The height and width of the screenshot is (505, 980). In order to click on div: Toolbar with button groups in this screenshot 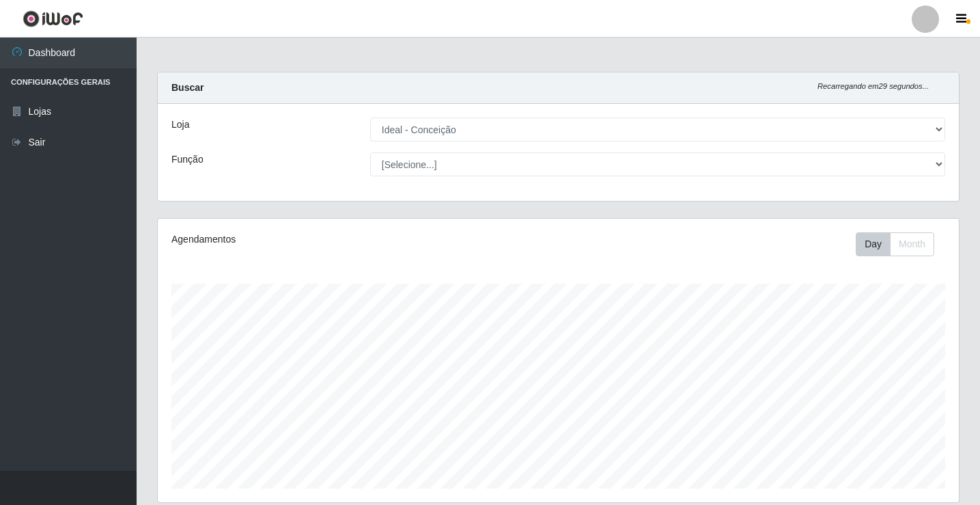, I will do `click(900, 244)`.